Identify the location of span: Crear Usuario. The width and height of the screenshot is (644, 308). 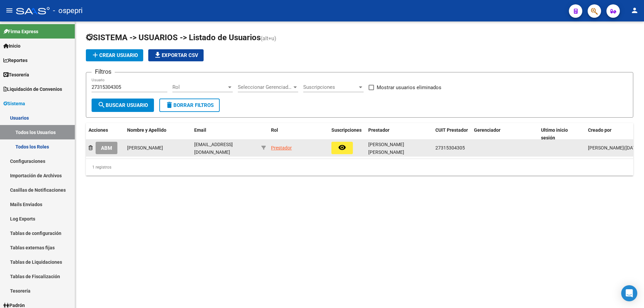
(114, 55).